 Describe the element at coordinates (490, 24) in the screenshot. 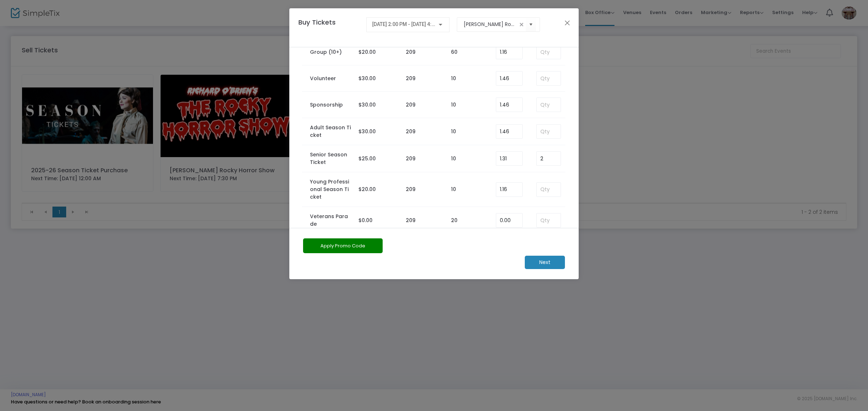

I see `input: Select an event` at that location.